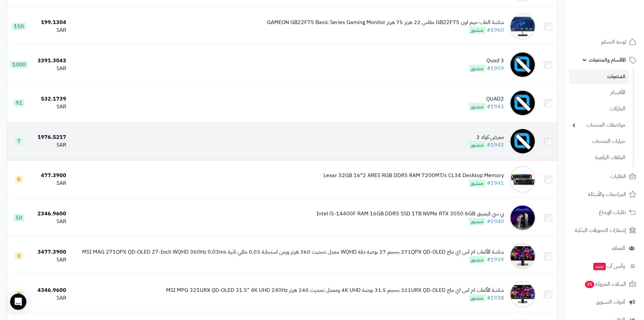  What do you see at coordinates (335, 290) in the screenshot?
I see `div: شاشة الألعاب ام اس اي ماج 321URX QD-OLED بحجم 31.5 بوصة 4K UHD ومعدل تحديث 240 هرتز MSI MPG 321UR...` at bounding box center [335, 290].